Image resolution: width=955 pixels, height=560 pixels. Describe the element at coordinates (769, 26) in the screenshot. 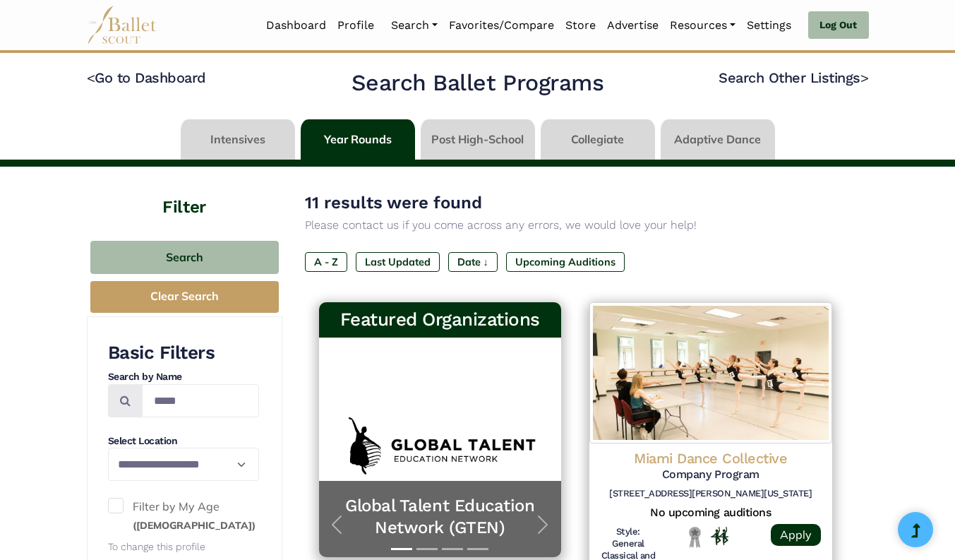

I see `a: Settings` at that location.